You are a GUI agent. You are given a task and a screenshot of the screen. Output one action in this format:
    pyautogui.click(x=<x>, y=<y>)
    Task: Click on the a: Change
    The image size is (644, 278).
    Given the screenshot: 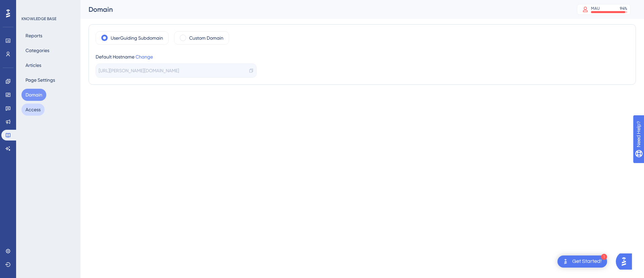 What is the action you would take?
    pyautogui.click(x=144, y=57)
    